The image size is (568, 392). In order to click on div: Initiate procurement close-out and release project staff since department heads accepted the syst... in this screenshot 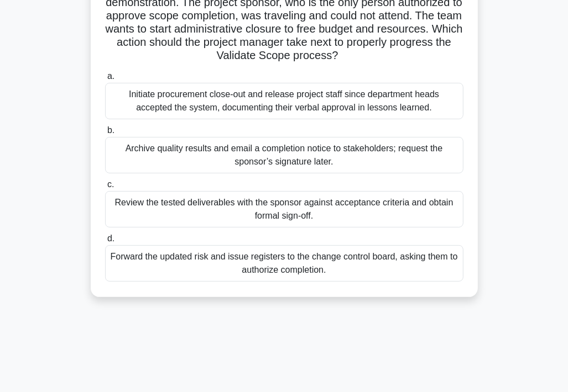, I will do `click(284, 101)`.